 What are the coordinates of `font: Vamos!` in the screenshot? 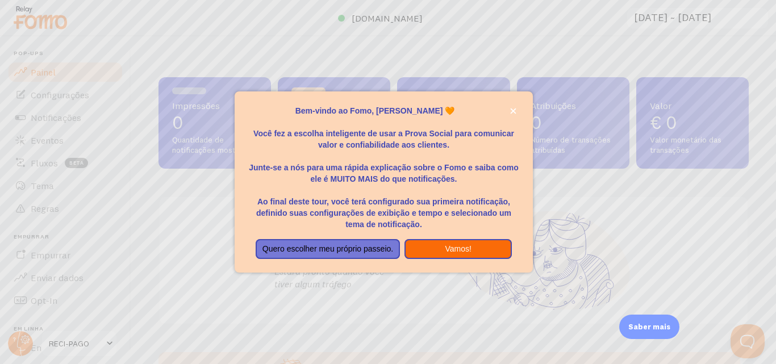 It's located at (458, 249).